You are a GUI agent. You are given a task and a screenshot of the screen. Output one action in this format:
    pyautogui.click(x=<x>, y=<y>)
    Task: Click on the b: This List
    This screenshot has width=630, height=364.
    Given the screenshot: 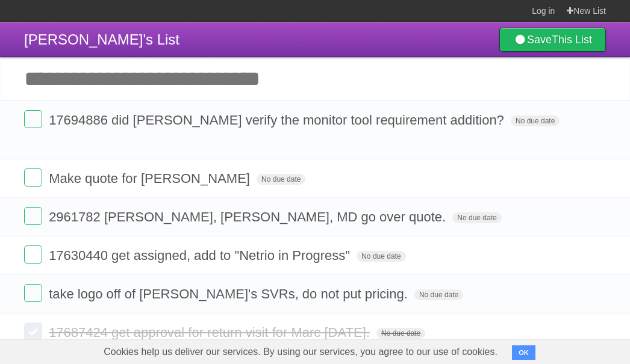 What is the action you would take?
    pyautogui.click(x=572, y=40)
    